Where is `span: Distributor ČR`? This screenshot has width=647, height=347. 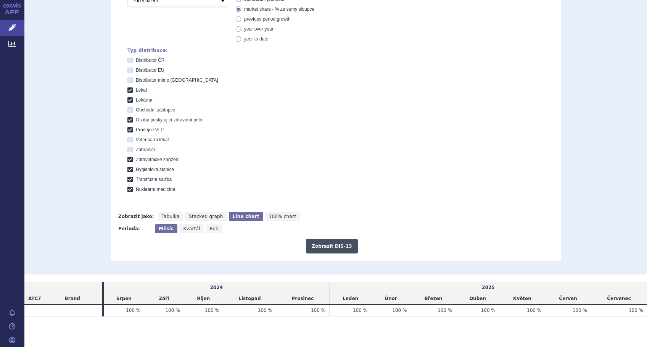
span: Distributor ČR is located at coordinates (150, 60).